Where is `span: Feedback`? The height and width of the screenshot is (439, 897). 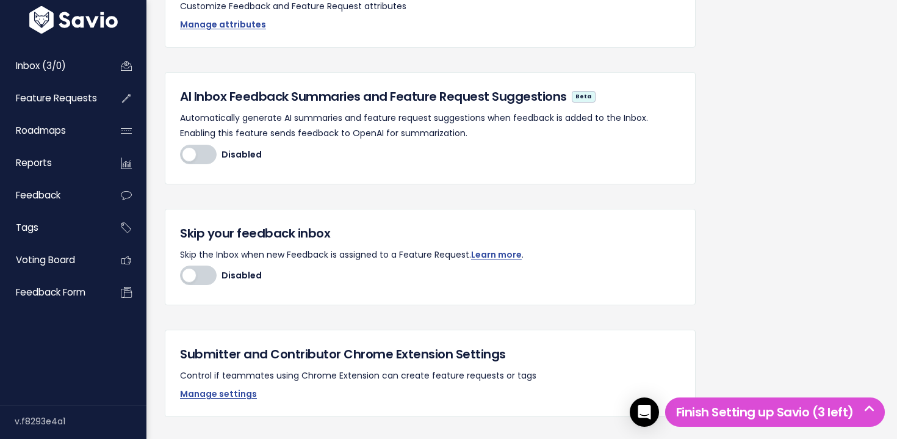 span: Feedback is located at coordinates (38, 195).